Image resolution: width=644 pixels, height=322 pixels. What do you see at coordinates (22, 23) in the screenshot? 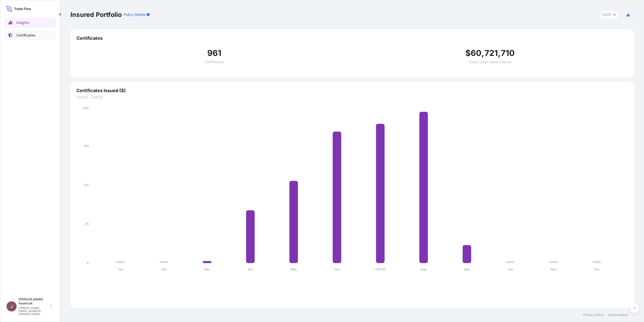
I see `p: Insights` at bounding box center [22, 23].